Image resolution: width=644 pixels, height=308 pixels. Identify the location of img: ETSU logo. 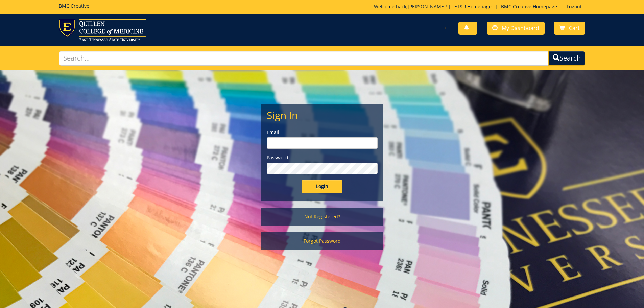
(102, 30).